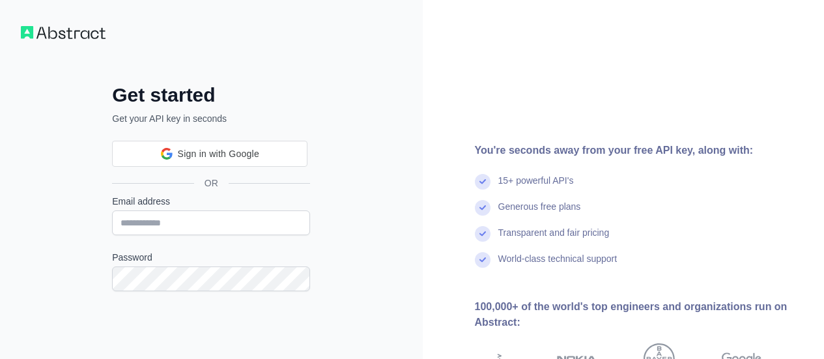 The image size is (824, 359). Describe the element at coordinates (536, 187) in the screenshot. I see `div: 15+ powerful API's` at that location.